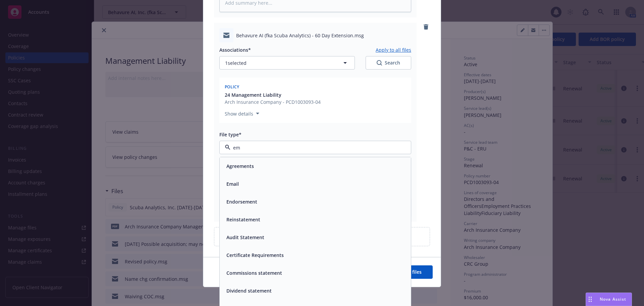 This screenshot has height=306, width=644. I want to click on button: Reinstatement, so click(243, 219).